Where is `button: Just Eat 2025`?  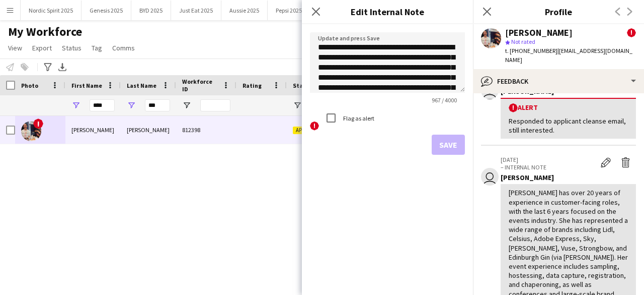
button: Just Eat 2025 is located at coordinates (196, 10).